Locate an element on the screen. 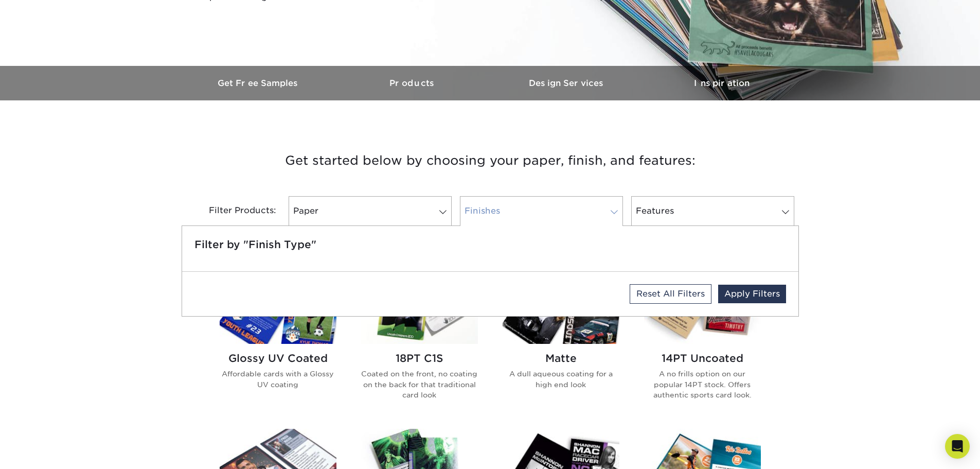 The image size is (980, 469). a: Inspiration is located at coordinates (722, 83).